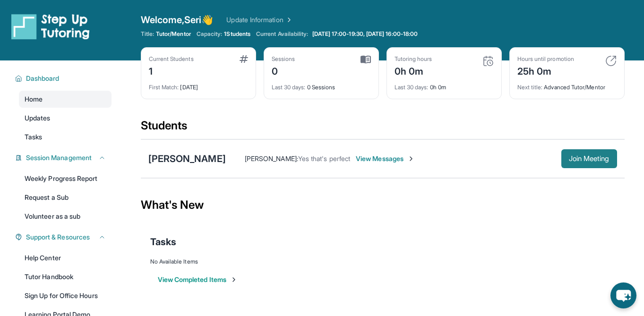  I want to click on div: Advanced Tutor/Mentor, so click(567, 84).